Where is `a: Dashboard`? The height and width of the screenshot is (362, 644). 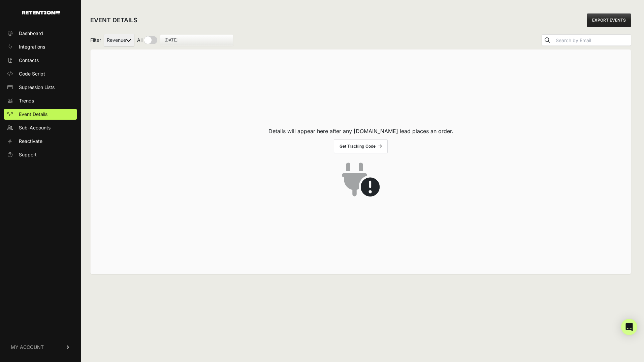
a: Dashboard is located at coordinates (40, 33).